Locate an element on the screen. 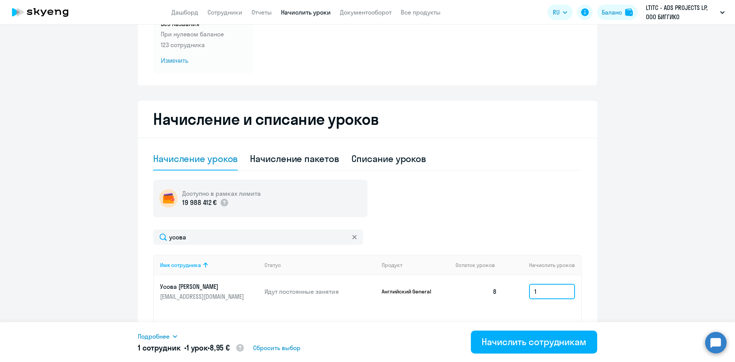  a: Документооборот is located at coordinates (365, 12).